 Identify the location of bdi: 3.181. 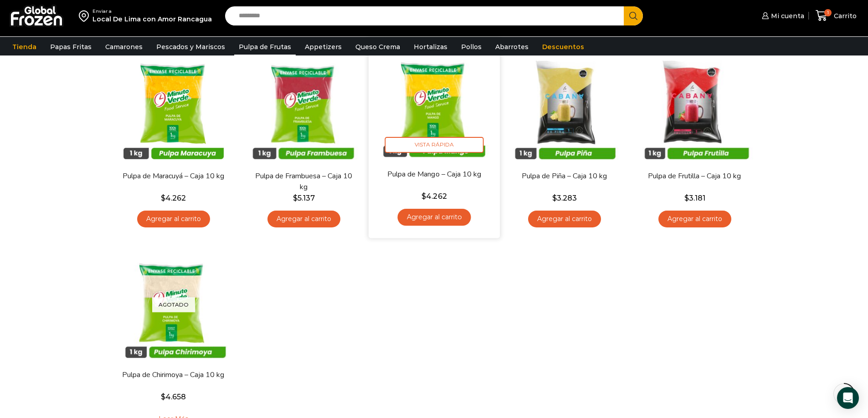
(695, 198).